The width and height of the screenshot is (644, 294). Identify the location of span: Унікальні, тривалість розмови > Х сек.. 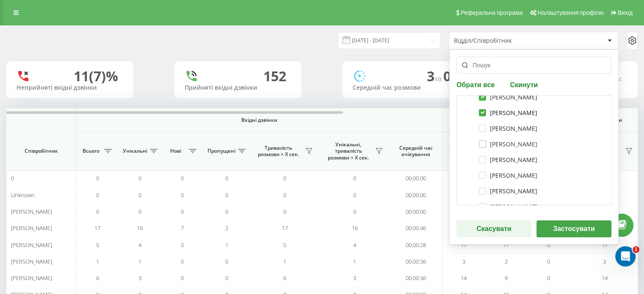
(348, 151).